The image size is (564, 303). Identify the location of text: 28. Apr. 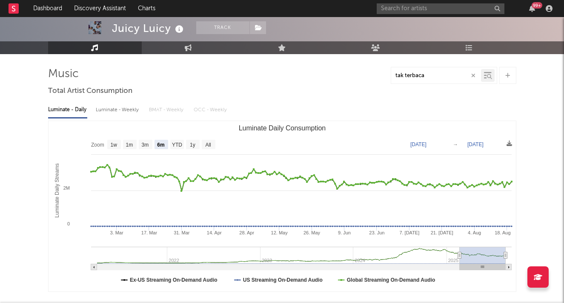
(247, 233).